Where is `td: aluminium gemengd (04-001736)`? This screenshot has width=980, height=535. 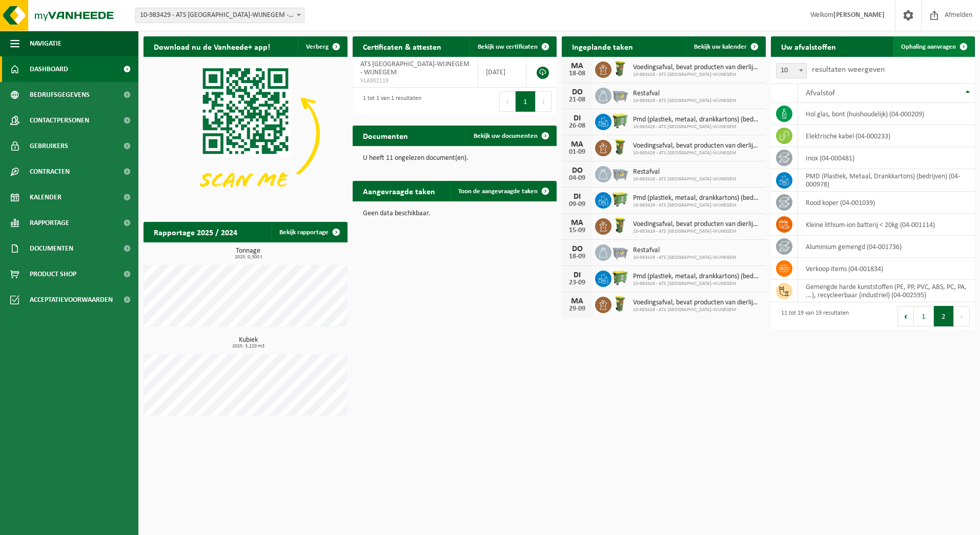
td: aluminium gemengd (04-001736) is located at coordinates (886, 247).